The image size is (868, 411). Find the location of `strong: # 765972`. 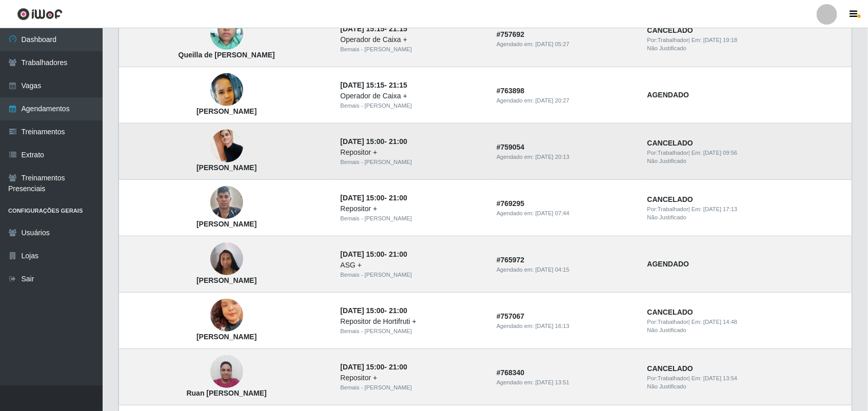

strong: # 765972 is located at coordinates (511, 260).